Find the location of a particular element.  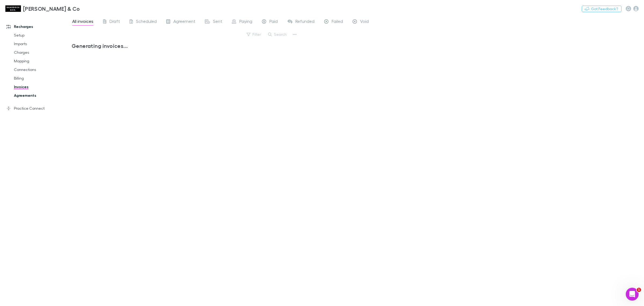

span: All invoices is located at coordinates (82, 22).